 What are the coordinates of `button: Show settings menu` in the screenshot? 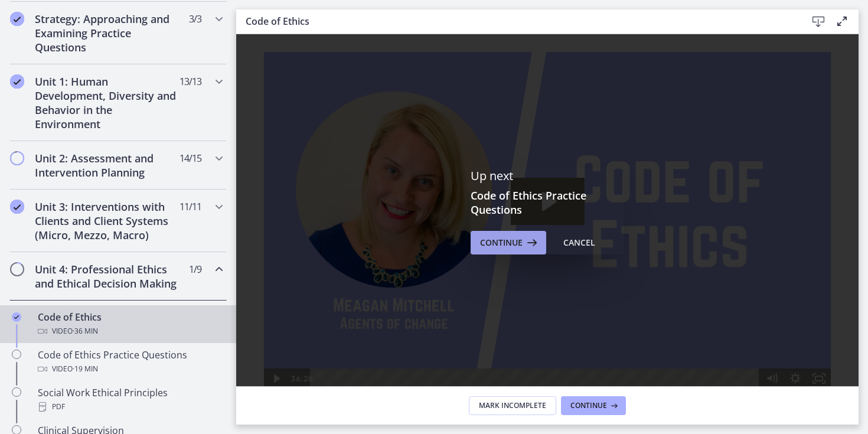 It's located at (560, 344).